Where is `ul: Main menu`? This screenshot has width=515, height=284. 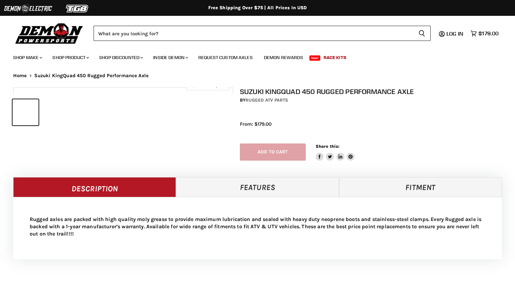 ul: Main menu is located at coordinates (252, 56).